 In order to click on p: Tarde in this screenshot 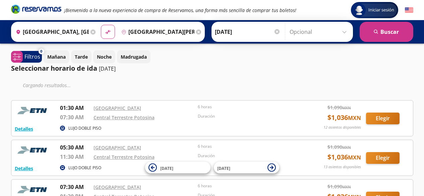, I will do `click(81, 57)`.